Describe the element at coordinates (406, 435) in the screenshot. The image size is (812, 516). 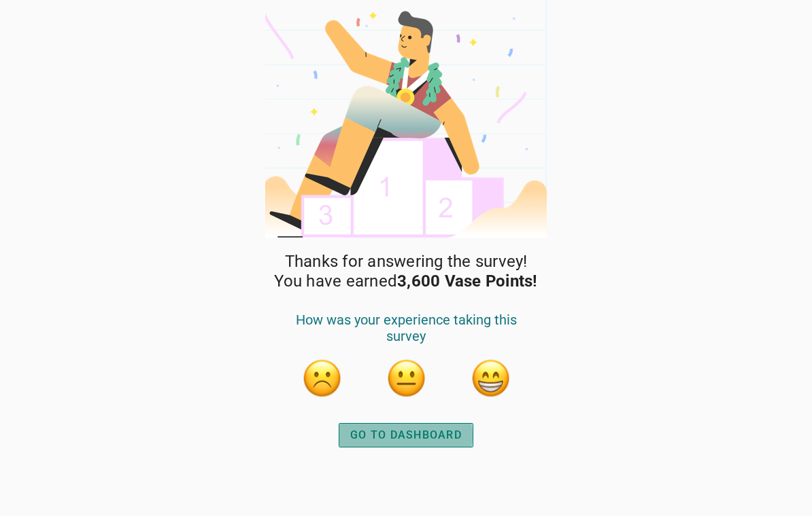
I see `div: GO TO DASHBOARD` at that location.